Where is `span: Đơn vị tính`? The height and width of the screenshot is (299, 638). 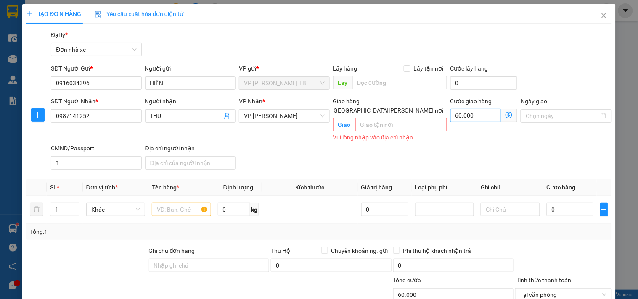 span: Đơn vị tính is located at coordinates (102, 187).